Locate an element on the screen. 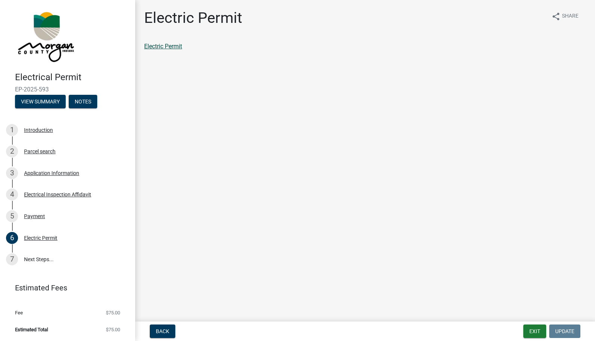 The width and height of the screenshot is (595, 341). h1: Electric Permit is located at coordinates (193, 18).